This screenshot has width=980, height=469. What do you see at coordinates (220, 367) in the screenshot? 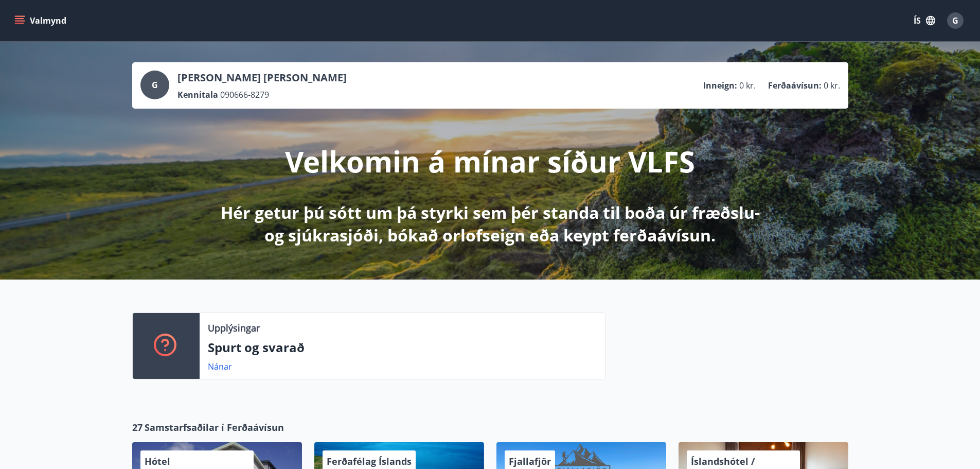
I see `a: Nánar` at bounding box center [220, 367].